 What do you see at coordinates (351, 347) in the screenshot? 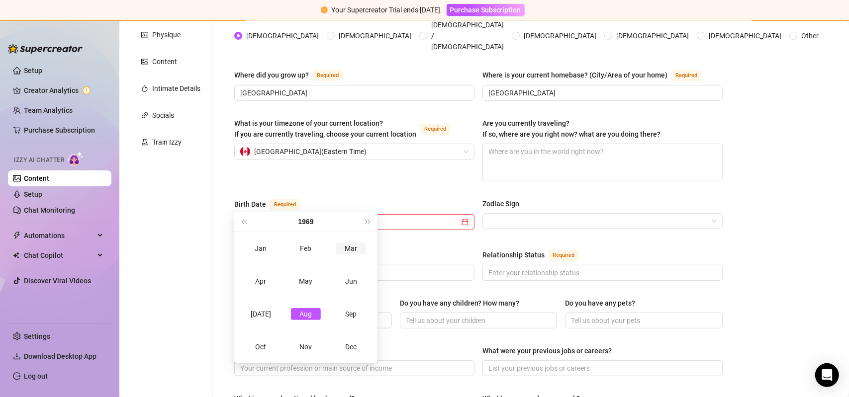
I see `td: 1969-12` at bounding box center [351, 347].